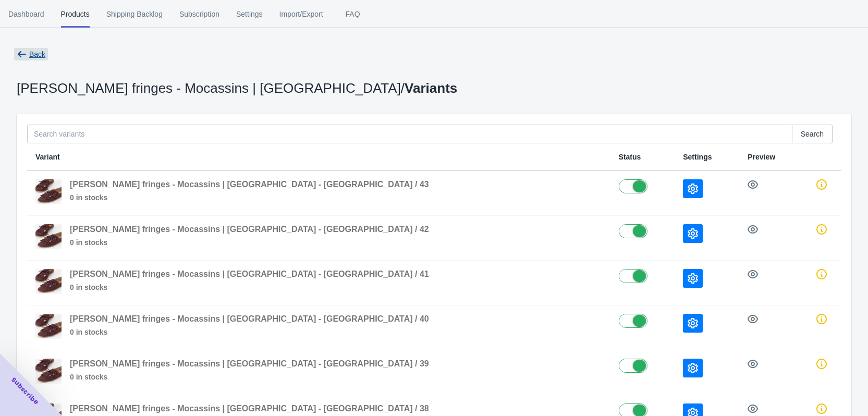 This screenshot has height=416, width=868. Describe the element at coordinates (431, 88) in the screenshot. I see `span: Variants` at that location.